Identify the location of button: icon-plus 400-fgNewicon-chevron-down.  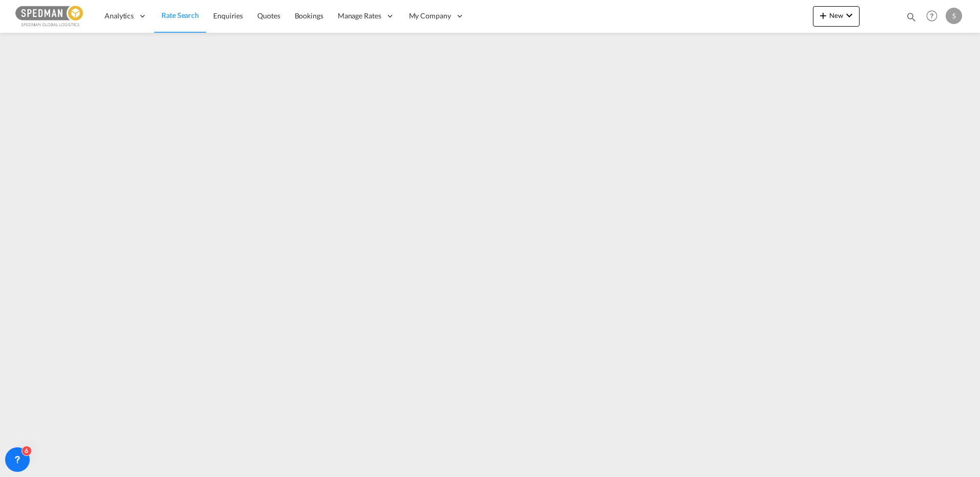
(837, 16).